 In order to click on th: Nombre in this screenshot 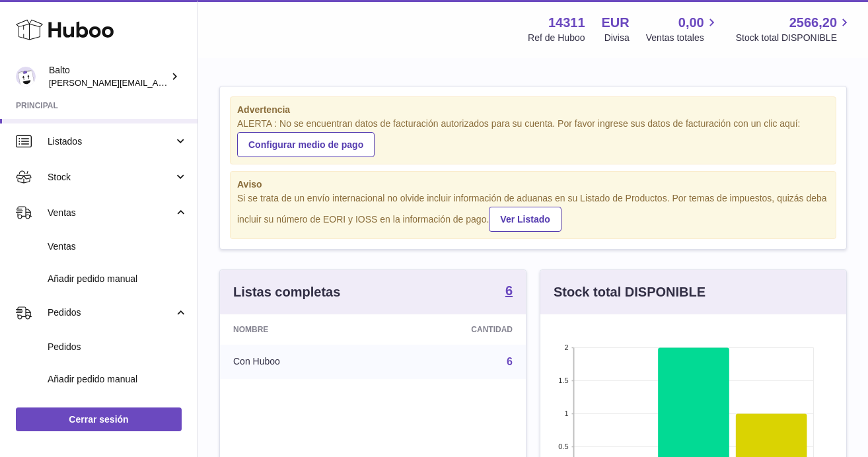, I will do `click(299, 330)`.